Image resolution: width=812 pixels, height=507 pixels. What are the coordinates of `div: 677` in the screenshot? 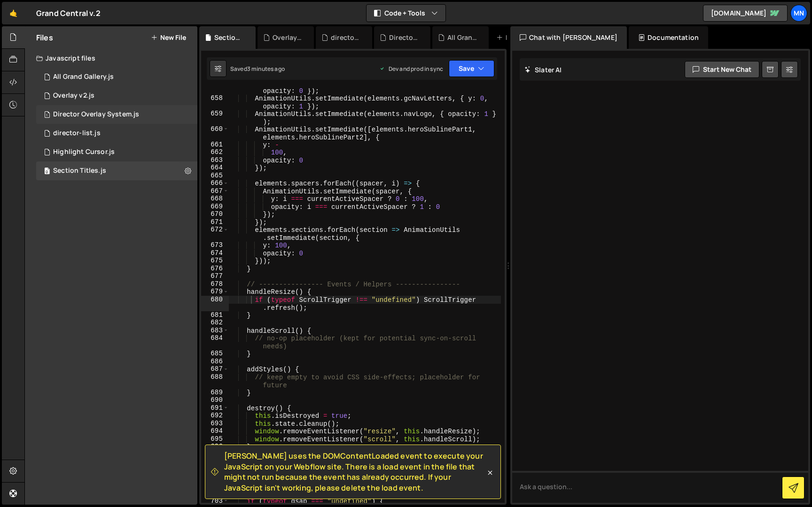 It's located at (214, 276).